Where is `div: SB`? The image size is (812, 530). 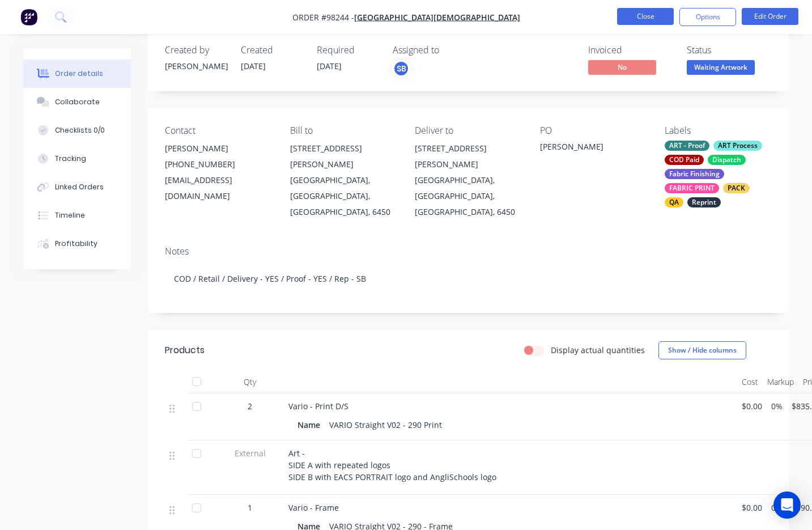
div: SB is located at coordinates (401, 69).